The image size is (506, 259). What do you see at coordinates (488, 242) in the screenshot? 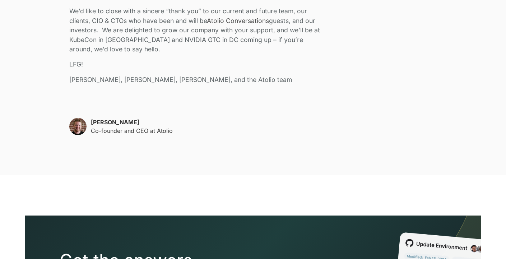
I see `div: Chat Widget` at bounding box center [488, 242].